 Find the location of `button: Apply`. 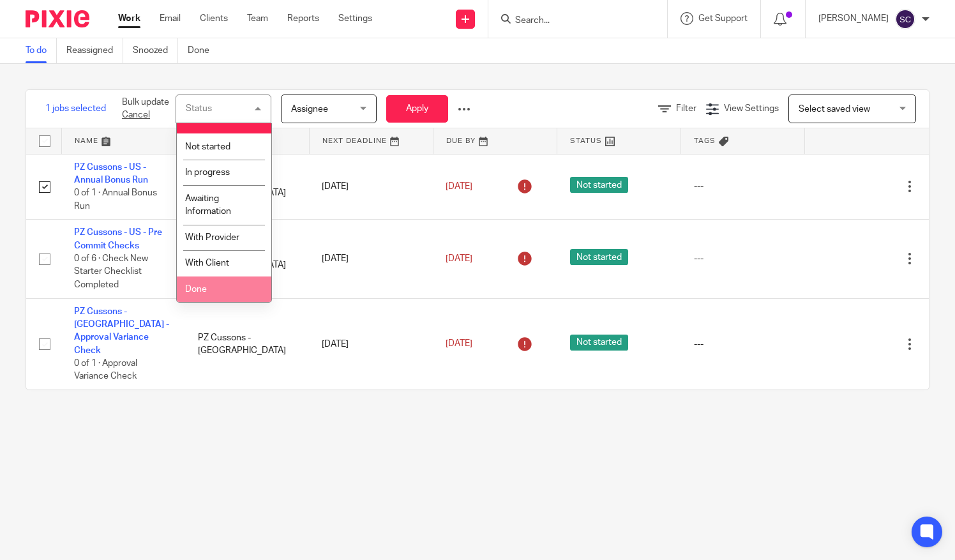

button: Apply is located at coordinates (417, 109).